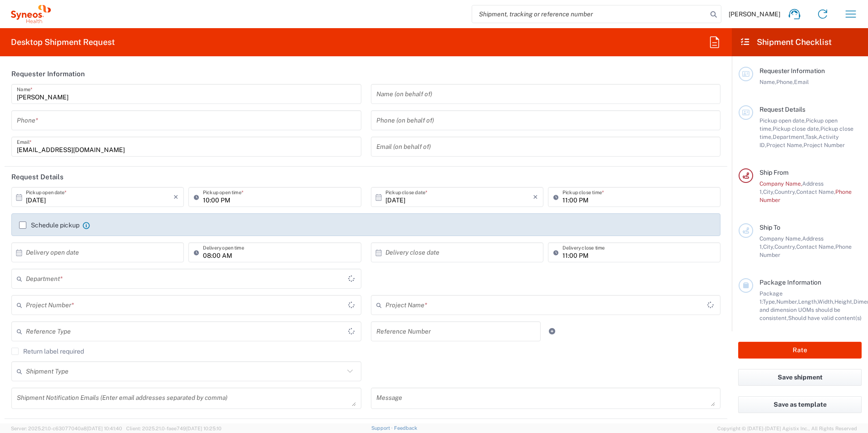  I want to click on span: Ship From, so click(774, 173).